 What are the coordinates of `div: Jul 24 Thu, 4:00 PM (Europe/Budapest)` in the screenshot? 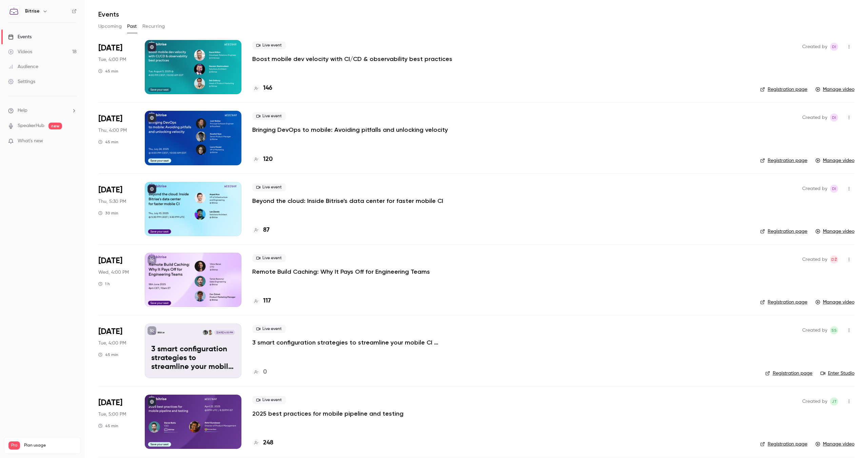 It's located at (116, 138).